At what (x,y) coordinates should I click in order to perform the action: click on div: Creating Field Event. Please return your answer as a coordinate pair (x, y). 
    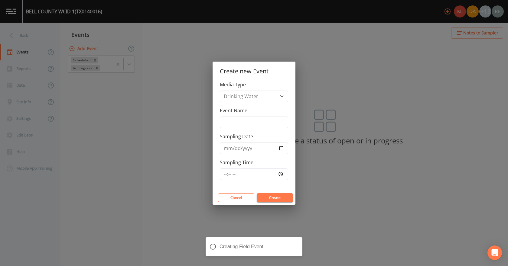
    Looking at the image, I should click on (254, 247).